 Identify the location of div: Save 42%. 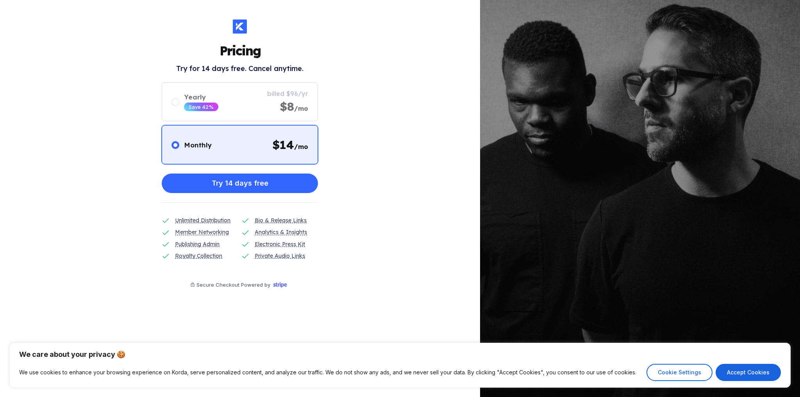
(201, 107).